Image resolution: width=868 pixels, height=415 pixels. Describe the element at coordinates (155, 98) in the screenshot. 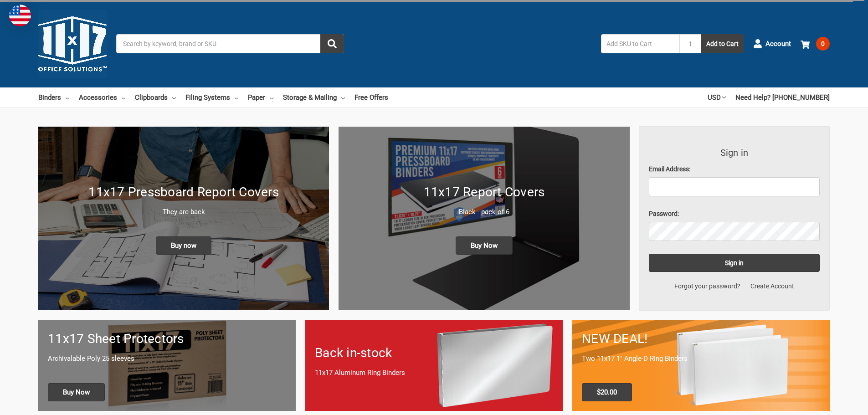

I see `a: Clipboards` at that location.